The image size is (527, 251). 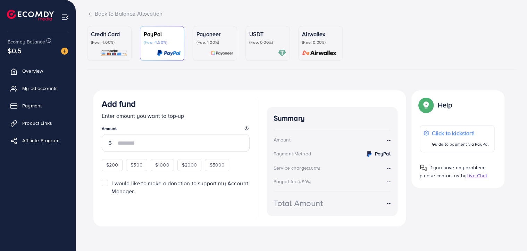 I want to click on div: Back to Balance Allocation, so click(x=302, y=14).